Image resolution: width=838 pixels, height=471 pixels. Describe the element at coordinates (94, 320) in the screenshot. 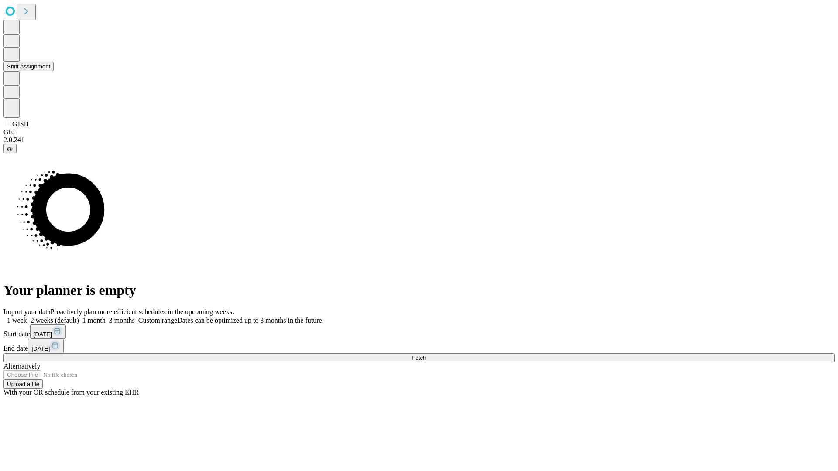

I see `span: 1 month` at that location.